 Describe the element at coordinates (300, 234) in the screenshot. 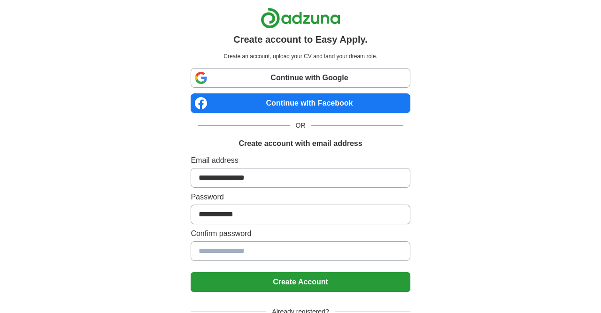

I see `label: Confirm password` at that location.